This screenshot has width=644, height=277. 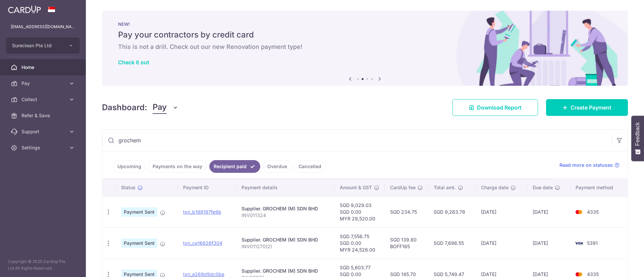 I want to click on a: Check it out, so click(x=134, y=62).